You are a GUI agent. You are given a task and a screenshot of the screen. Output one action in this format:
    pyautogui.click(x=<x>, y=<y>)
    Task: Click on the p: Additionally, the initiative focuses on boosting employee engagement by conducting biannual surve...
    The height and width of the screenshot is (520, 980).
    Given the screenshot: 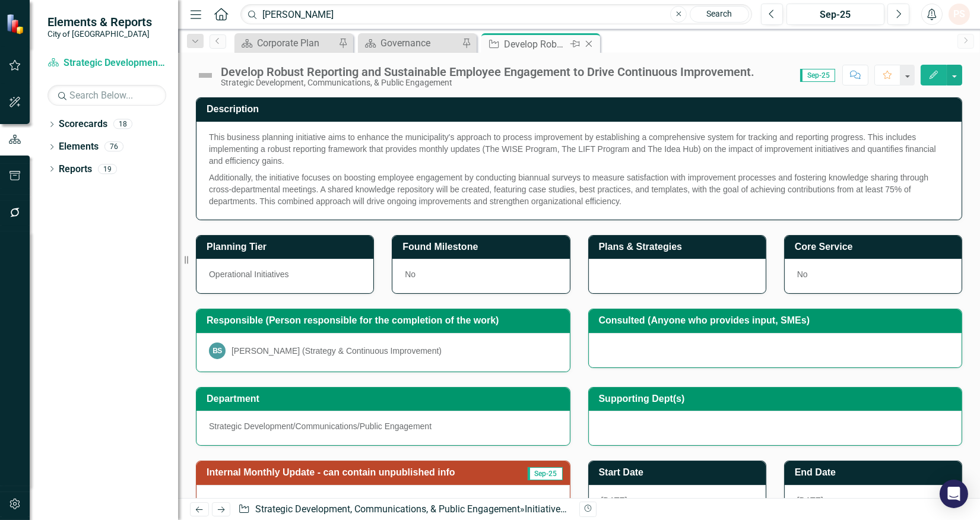 What is the action you would take?
    pyautogui.click(x=579, y=188)
    